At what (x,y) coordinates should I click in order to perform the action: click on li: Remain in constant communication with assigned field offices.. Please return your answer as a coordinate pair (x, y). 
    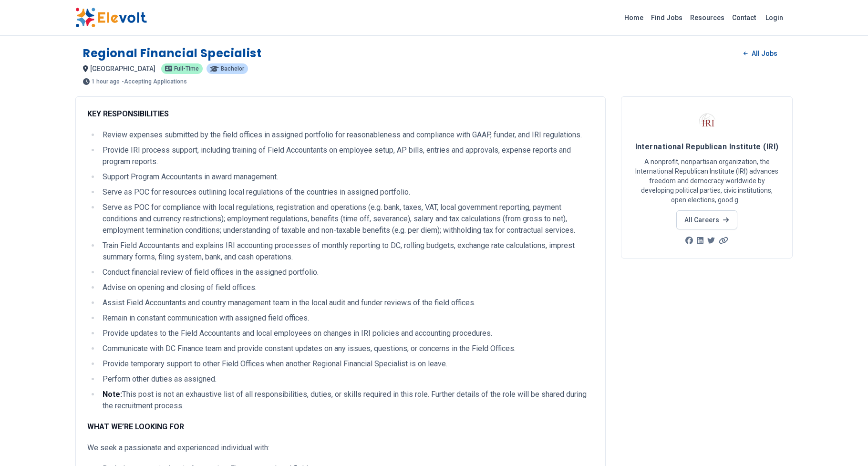
    Looking at the image, I should click on (347, 319).